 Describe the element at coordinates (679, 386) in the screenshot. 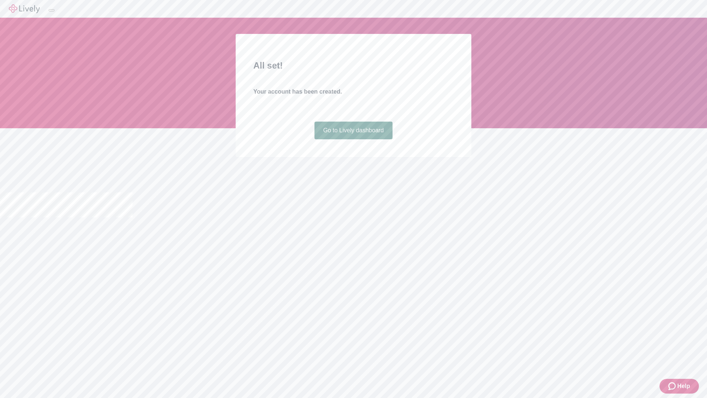

I see `button: Zendesk support iconHelp` at that location.